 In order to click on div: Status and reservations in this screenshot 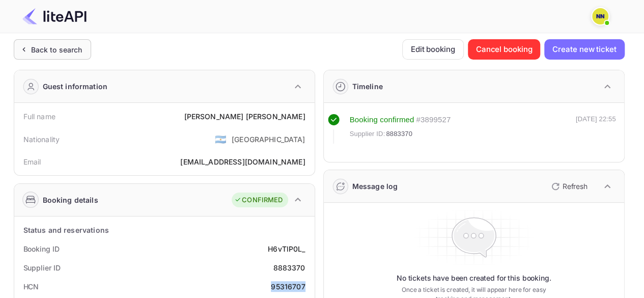, I will do `click(66, 230)`.